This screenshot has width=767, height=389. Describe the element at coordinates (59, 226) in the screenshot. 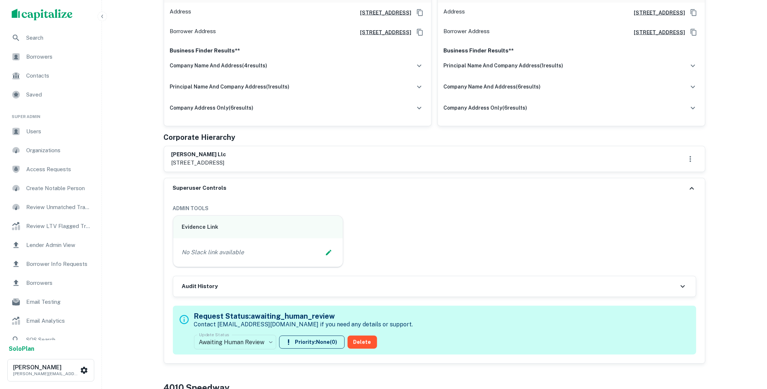

I see `span: Review LTV Flagged Transactions` at that location.